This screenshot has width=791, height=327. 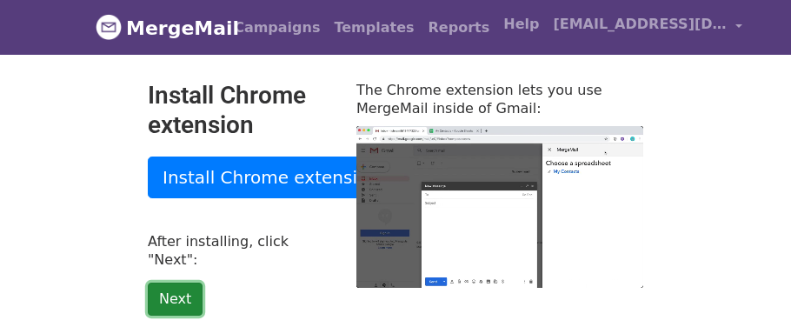 I want to click on a: Campaigns, so click(x=276, y=28).